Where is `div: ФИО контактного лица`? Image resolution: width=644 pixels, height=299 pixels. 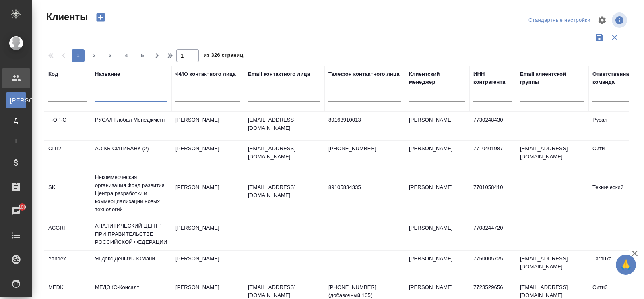 div: ФИО контактного лица is located at coordinates (205, 74).